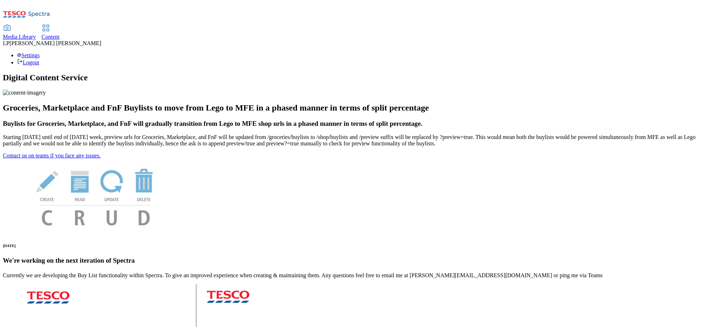 Image resolution: width=713 pixels, height=327 pixels. What do you see at coordinates (28, 62) in the screenshot?
I see `a: Logout` at bounding box center [28, 62].